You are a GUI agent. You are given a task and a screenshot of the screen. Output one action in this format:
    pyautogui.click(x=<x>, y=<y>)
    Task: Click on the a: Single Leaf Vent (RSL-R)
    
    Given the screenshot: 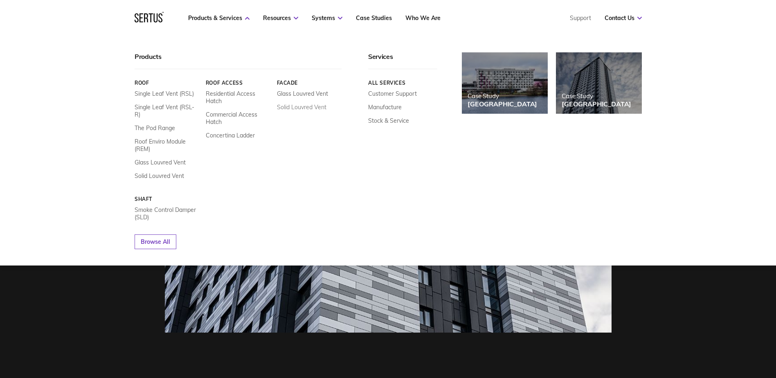 What is the action you would take?
    pyautogui.click(x=167, y=111)
    